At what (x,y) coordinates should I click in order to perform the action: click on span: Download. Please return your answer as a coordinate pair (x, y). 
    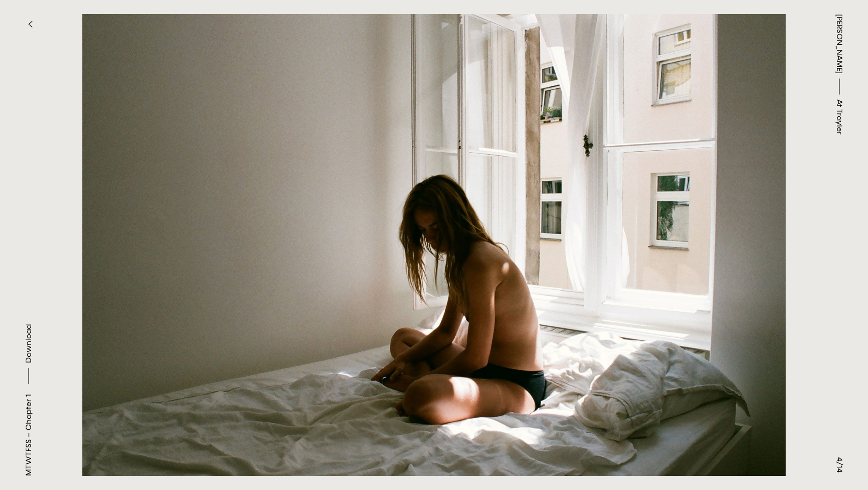
    Looking at the image, I should click on (29, 343).